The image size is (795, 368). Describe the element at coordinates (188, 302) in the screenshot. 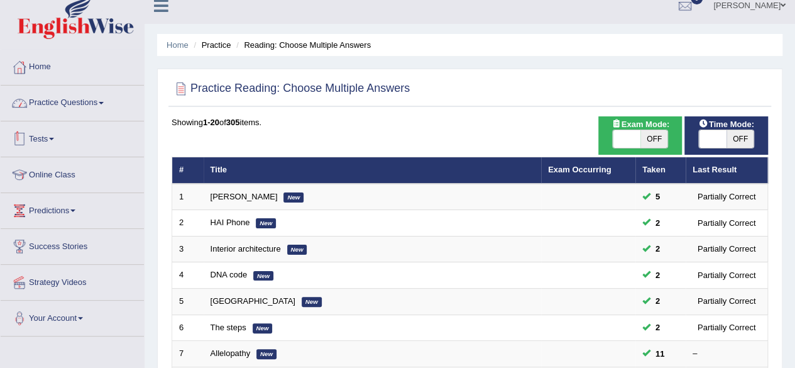

I see `td: 5` at that location.